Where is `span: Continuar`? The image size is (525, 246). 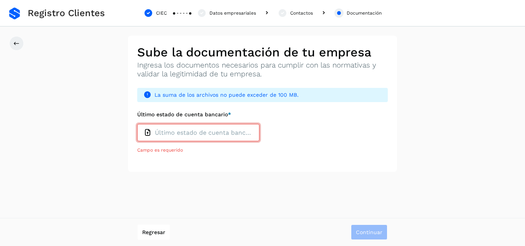 span: Continuar is located at coordinates (369, 233).